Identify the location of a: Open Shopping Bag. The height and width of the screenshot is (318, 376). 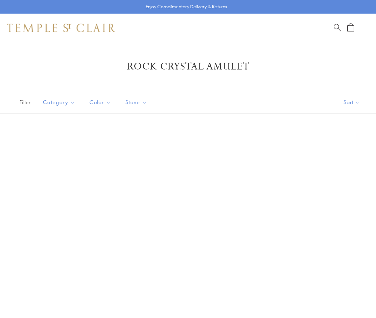
(350, 28).